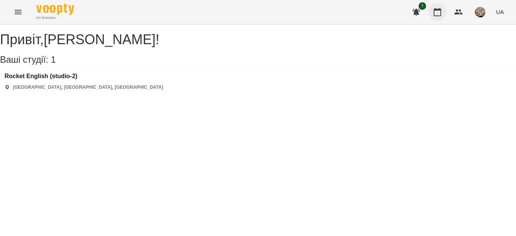  Describe the element at coordinates (18, 12) in the screenshot. I see `button: Menu` at that location.